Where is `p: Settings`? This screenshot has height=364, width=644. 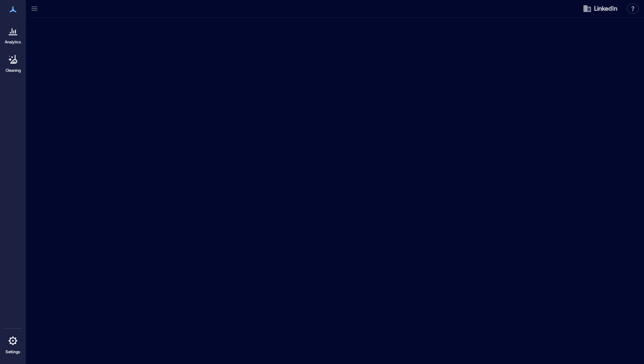
p: Settings is located at coordinates (13, 352).